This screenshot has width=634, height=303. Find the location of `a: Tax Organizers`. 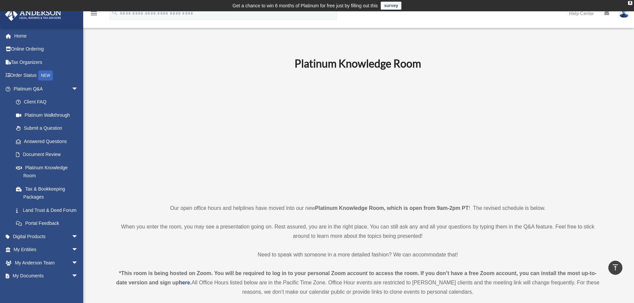

a: Tax Organizers is located at coordinates (46, 62).